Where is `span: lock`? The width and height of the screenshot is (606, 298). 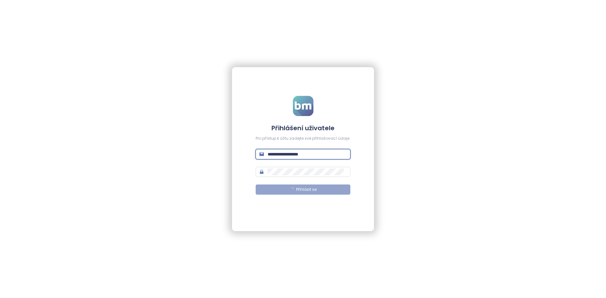
span: lock is located at coordinates (262, 172).